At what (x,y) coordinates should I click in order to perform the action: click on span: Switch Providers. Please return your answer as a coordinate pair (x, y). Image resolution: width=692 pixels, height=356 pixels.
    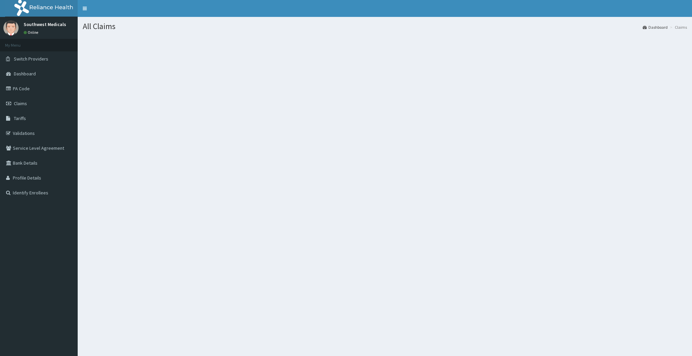
    Looking at the image, I should click on (31, 59).